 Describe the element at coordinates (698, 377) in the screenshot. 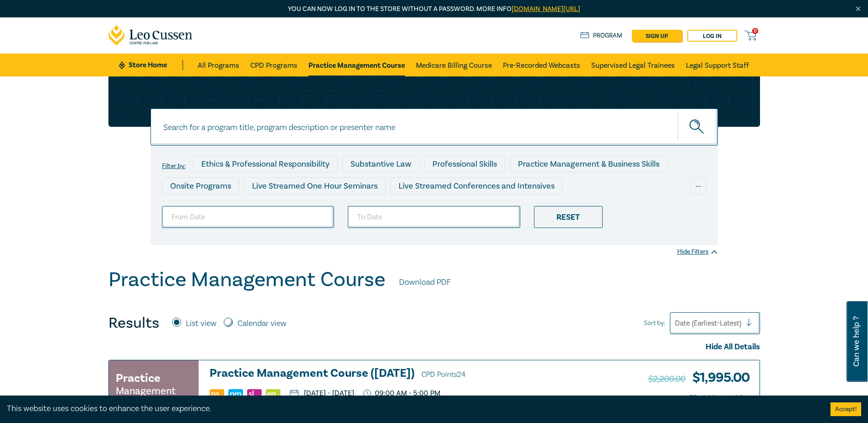

I see `h3: $ 1,995.00` at that location.